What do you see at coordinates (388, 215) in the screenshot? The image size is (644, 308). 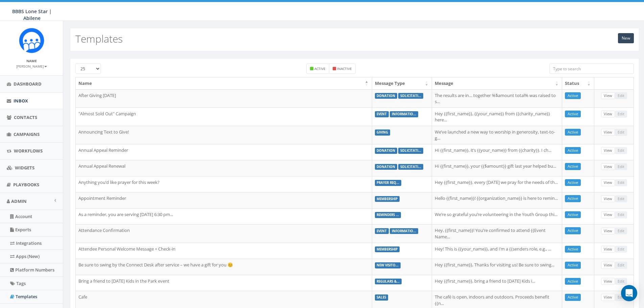 I see `label: reminders ...` at bounding box center [388, 215].